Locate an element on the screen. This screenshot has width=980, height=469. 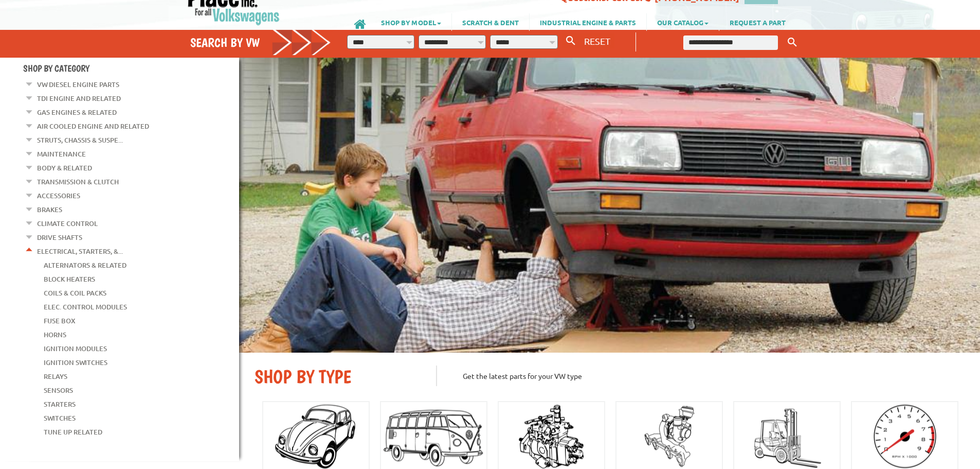
a: Switches is located at coordinates (59, 418).